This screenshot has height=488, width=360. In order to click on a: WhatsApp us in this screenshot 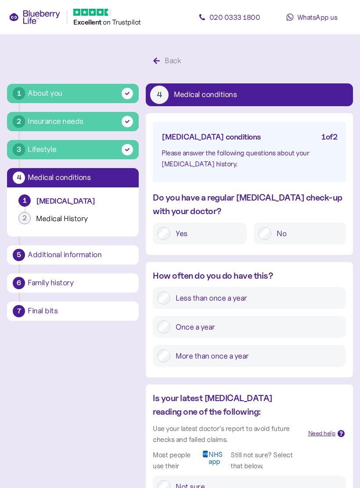, I will do `click(311, 17)`.